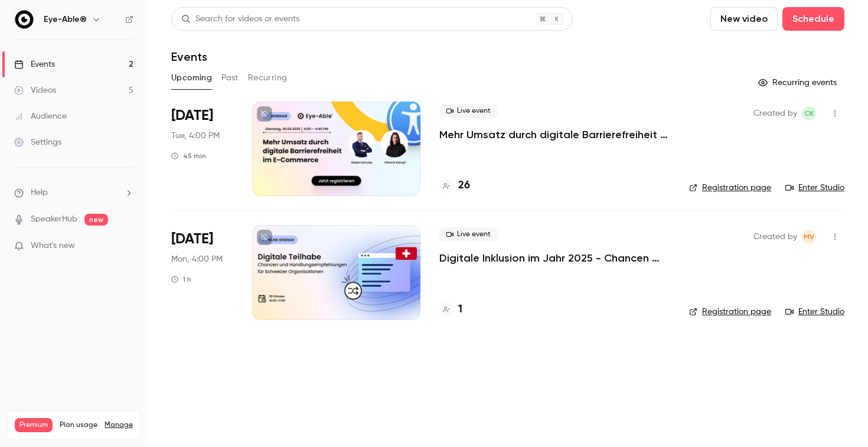 The height and width of the screenshot is (447, 868). Describe the element at coordinates (230, 78) in the screenshot. I see `button: Past` at that location.